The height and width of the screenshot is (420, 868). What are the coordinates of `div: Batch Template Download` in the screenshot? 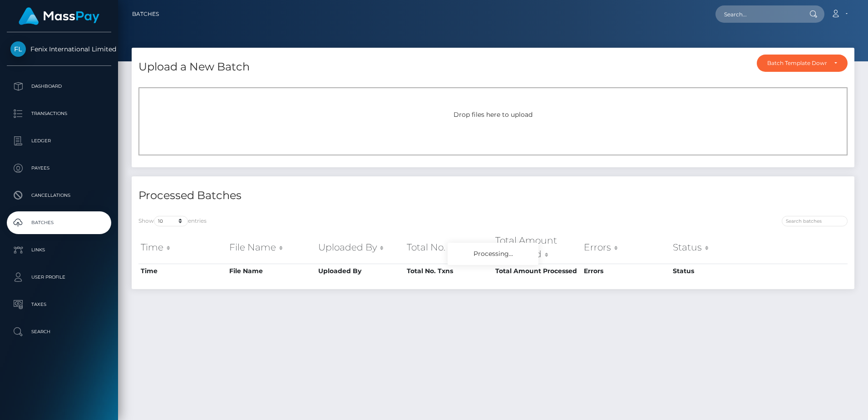 It's located at (796, 63).